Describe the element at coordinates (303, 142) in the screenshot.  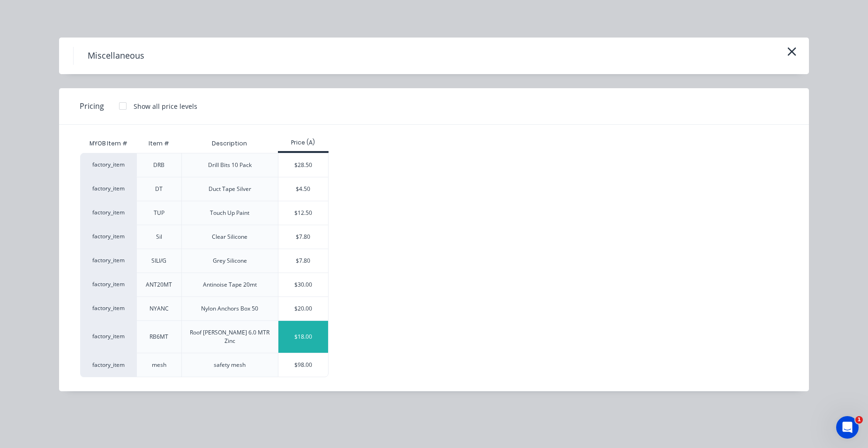
I see `div: Price (A)` at that location.